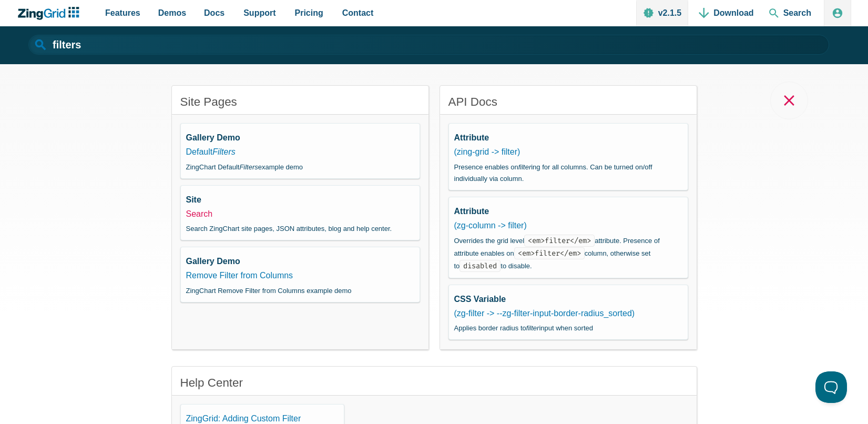  I want to click on strong: API Docs, so click(473, 102).